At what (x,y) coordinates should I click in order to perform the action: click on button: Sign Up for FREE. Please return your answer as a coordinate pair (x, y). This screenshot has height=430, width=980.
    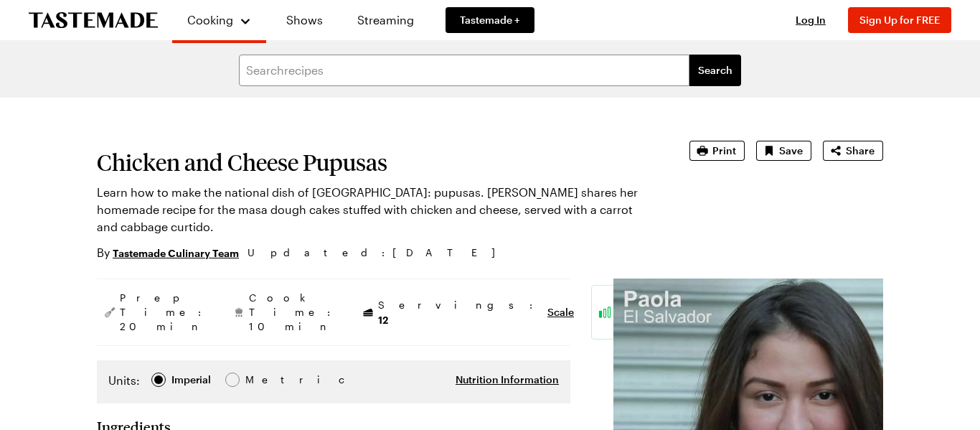
    Looking at the image, I should click on (899, 20).